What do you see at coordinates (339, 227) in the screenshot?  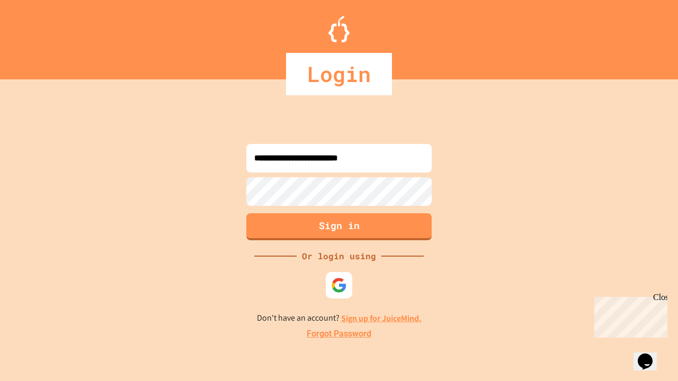 I see `button: Sign in` at bounding box center [339, 227].